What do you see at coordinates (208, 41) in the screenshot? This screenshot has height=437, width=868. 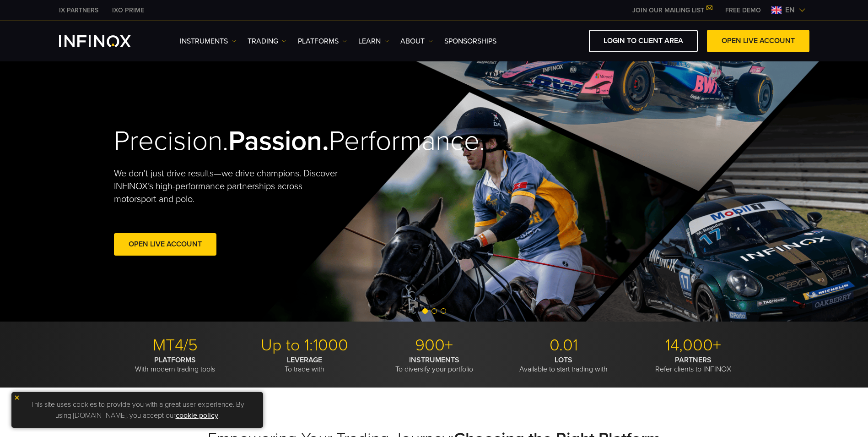 I see `a: Instruments` at bounding box center [208, 41].